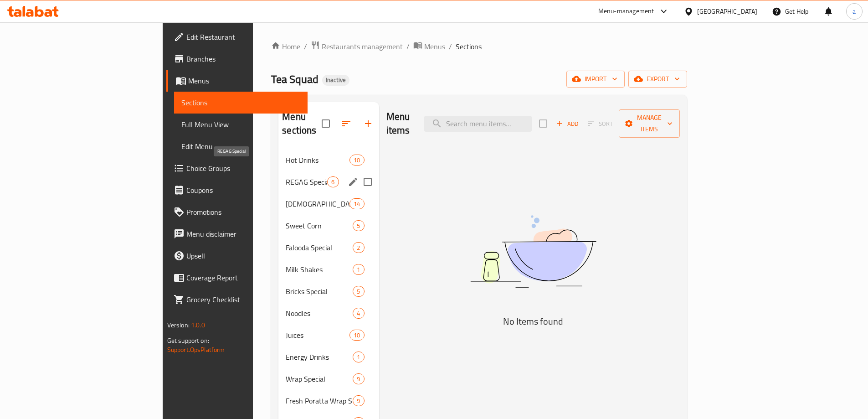 This screenshot has height=419, width=868. Describe the element at coordinates (319, 269) in the screenshot. I see `div: Milk Shakes` at that location.